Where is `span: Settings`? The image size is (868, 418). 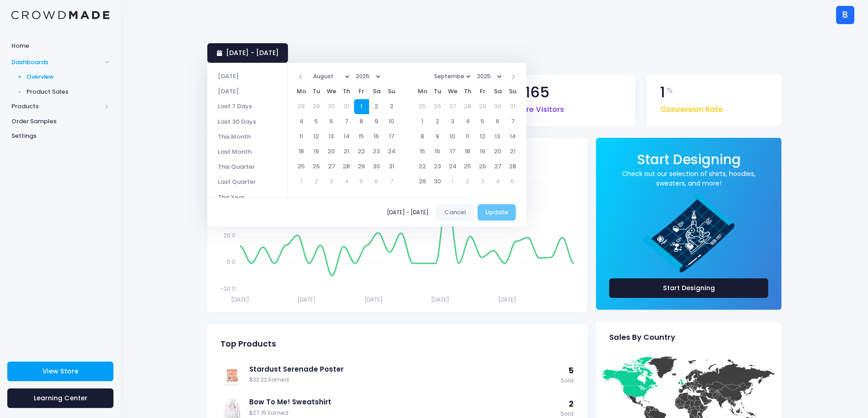 span: Settings is located at coordinates (60, 136).